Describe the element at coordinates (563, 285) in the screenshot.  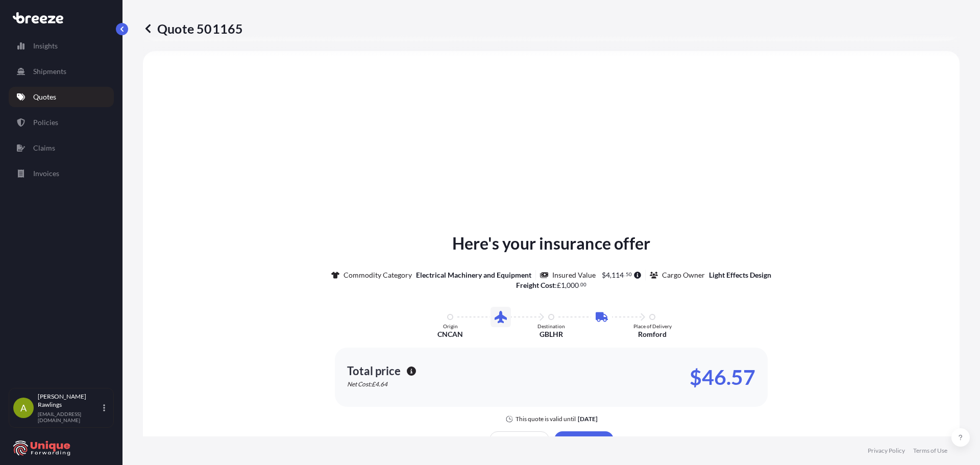
I see `span: 1` at that location.